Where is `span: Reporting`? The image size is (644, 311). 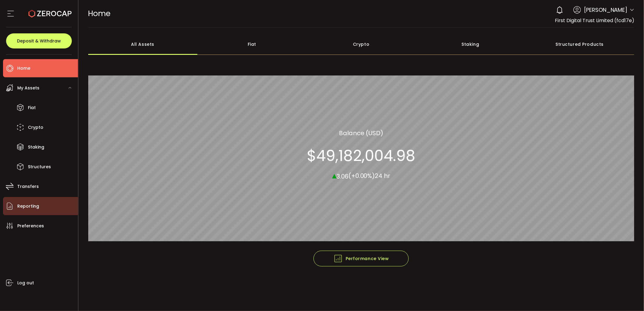
span: Reporting is located at coordinates (28, 206).